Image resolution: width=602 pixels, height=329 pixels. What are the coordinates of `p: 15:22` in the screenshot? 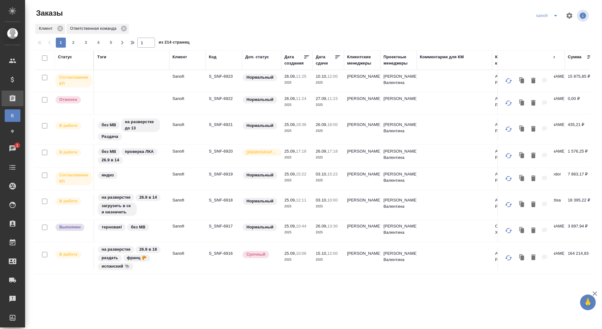 It's located at (301, 174).